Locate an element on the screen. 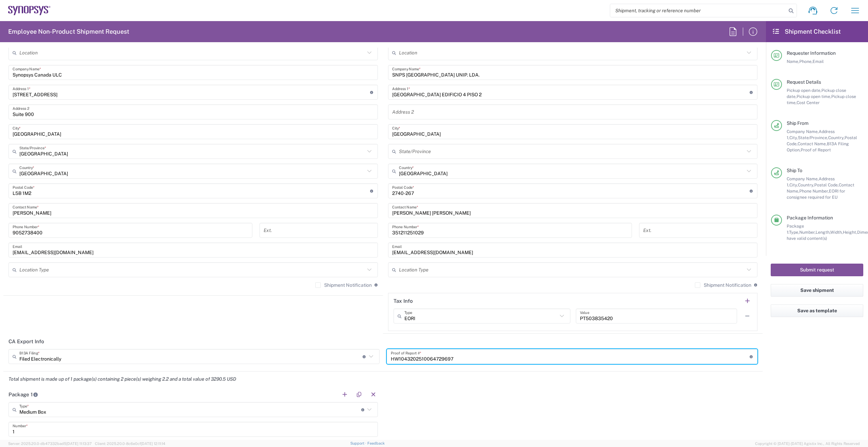  span: Phone, is located at coordinates (806, 61).